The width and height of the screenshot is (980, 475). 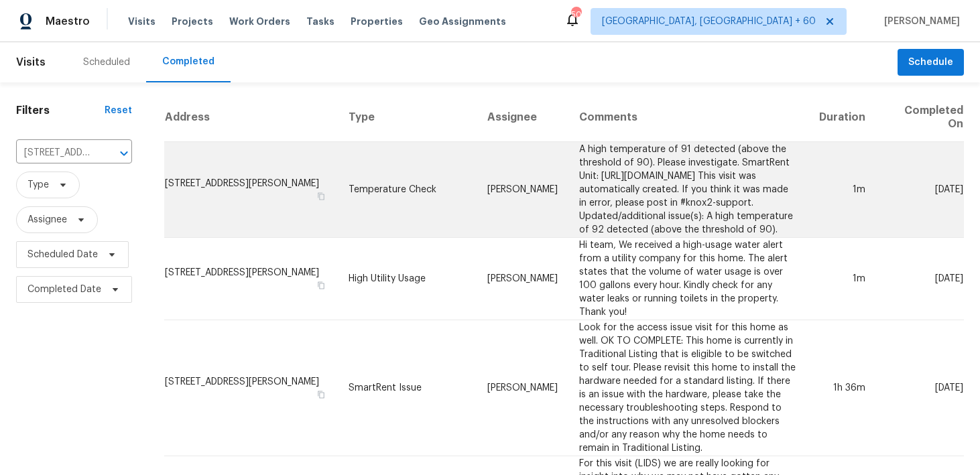 What do you see at coordinates (920, 117) in the screenshot?
I see `th: Completed On` at bounding box center [920, 117].